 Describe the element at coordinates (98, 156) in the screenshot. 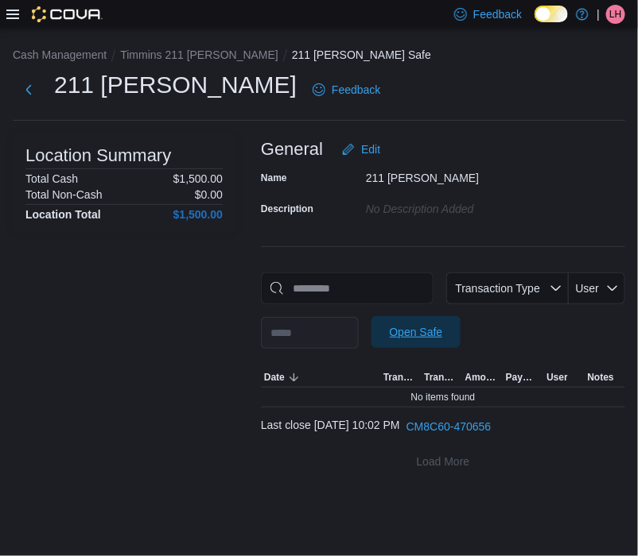

I see `h3: Location Summary` at that location.